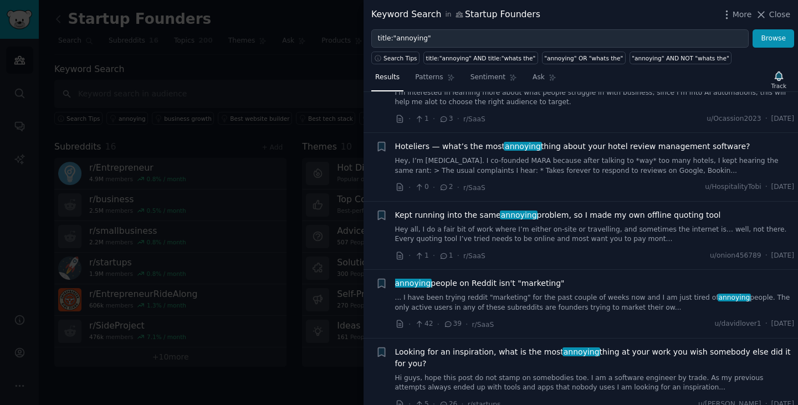  I want to click on a: title:"annoying" AND title:"whats the", so click(481, 58).